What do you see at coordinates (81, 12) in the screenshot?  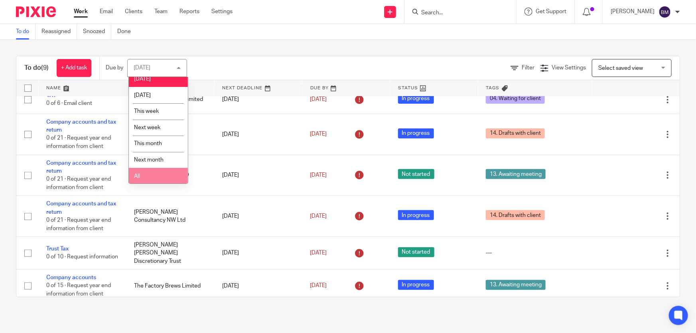 I see `a: Work` at bounding box center [81, 12].